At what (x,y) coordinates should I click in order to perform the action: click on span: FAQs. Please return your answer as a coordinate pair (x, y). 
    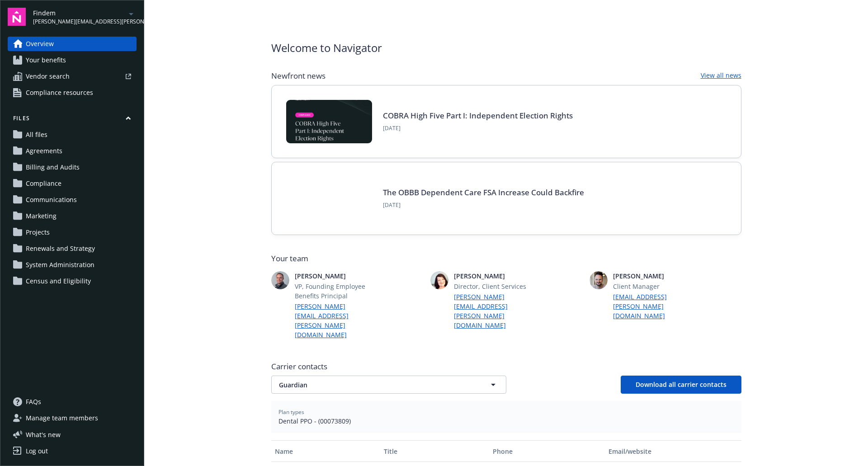
    Looking at the image, I should click on (33, 402).